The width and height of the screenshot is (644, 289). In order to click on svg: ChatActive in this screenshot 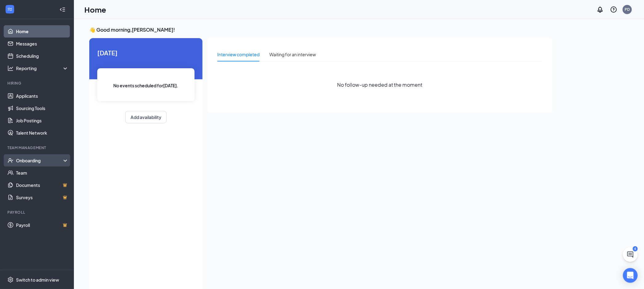, I will do `click(630, 254)`.